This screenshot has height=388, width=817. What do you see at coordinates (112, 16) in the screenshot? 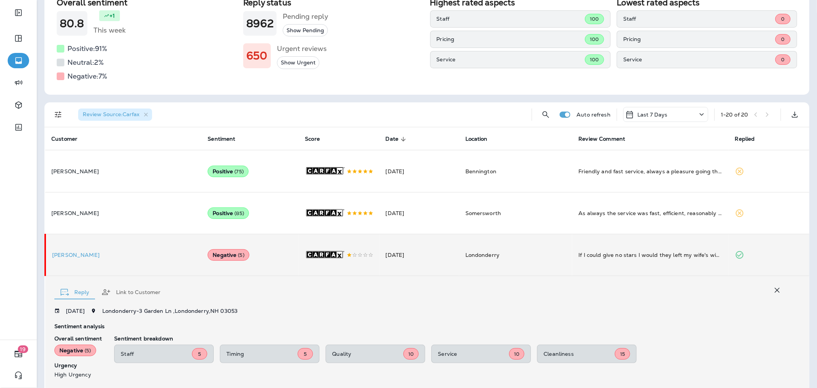
I see `p: +1` at bounding box center [112, 16].